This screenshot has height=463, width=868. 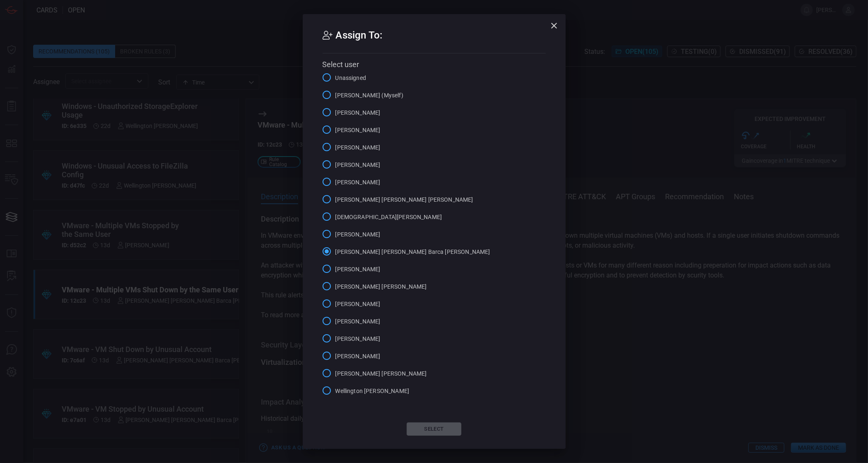 What do you see at coordinates (340, 64) in the screenshot?
I see `span: Select user` at bounding box center [340, 64].